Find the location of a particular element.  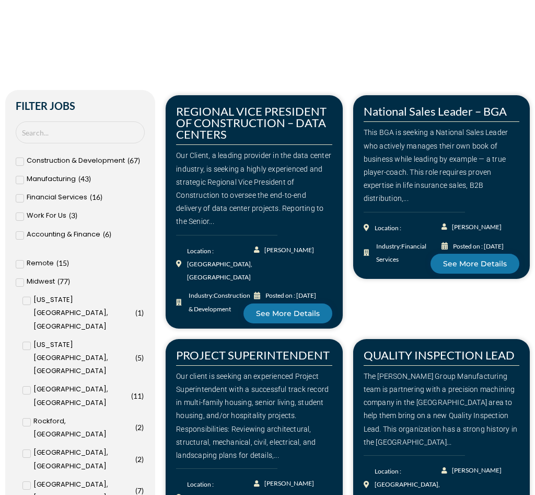

a: QUALITY INSPECTION LEAD is located at coordinates (439, 355).